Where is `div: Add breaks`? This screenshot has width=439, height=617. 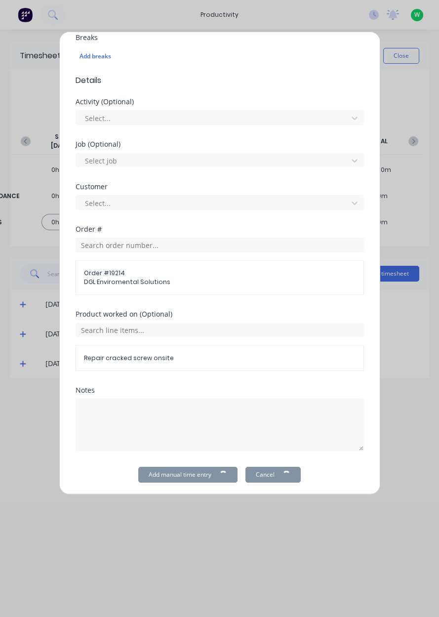
div: Add breaks is located at coordinates (220, 56).